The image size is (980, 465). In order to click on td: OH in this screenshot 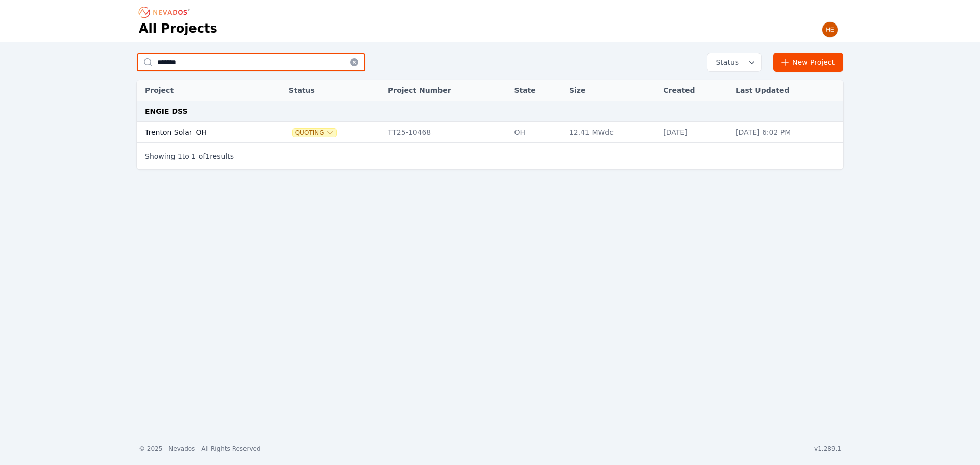, I will do `click(536, 133)`.